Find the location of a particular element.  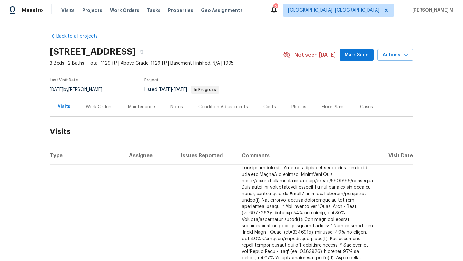

span: In Progress is located at coordinates (205, 90).